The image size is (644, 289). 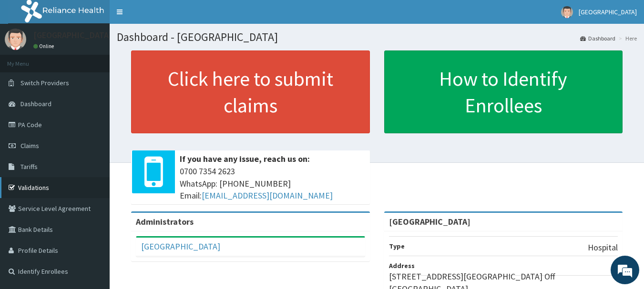 What do you see at coordinates (396, 246) in the screenshot?
I see `b: Type` at bounding box center [396, 246].